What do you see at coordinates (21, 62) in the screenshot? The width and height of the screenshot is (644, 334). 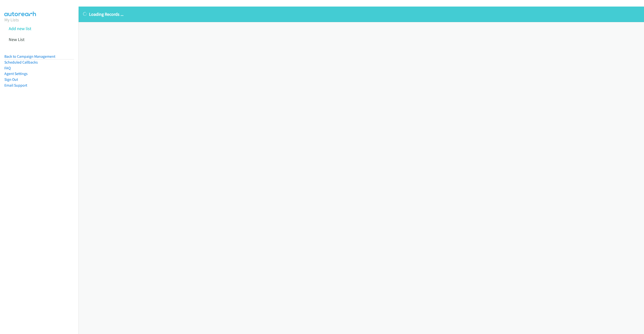 I see `a: Scheduled Callbacks` at bounding box center [21, 62].